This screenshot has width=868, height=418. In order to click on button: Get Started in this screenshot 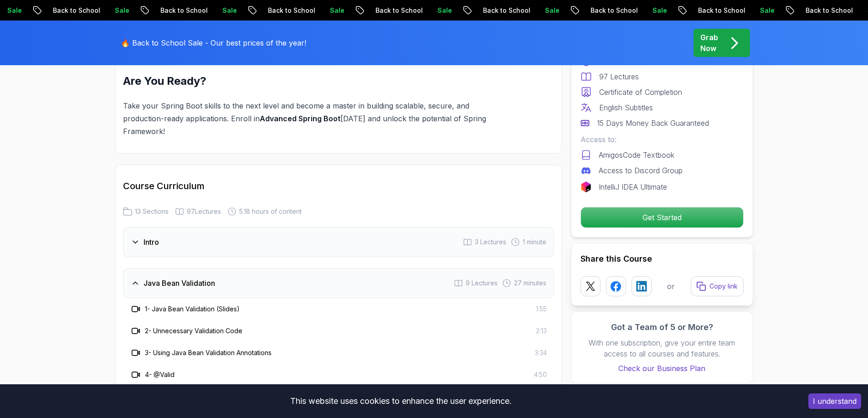, I will do `click(662, 217)`.